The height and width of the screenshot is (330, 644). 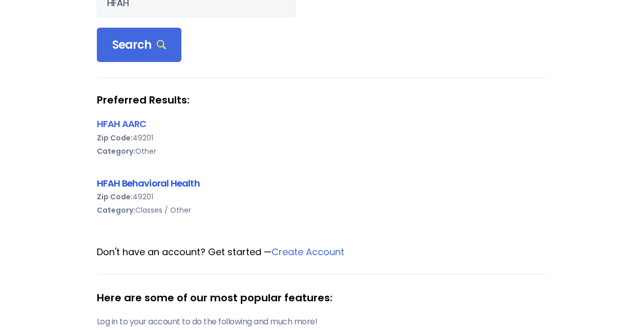 I want to click on div: Here are some of our most popular features:, so click(x=322, y=298).